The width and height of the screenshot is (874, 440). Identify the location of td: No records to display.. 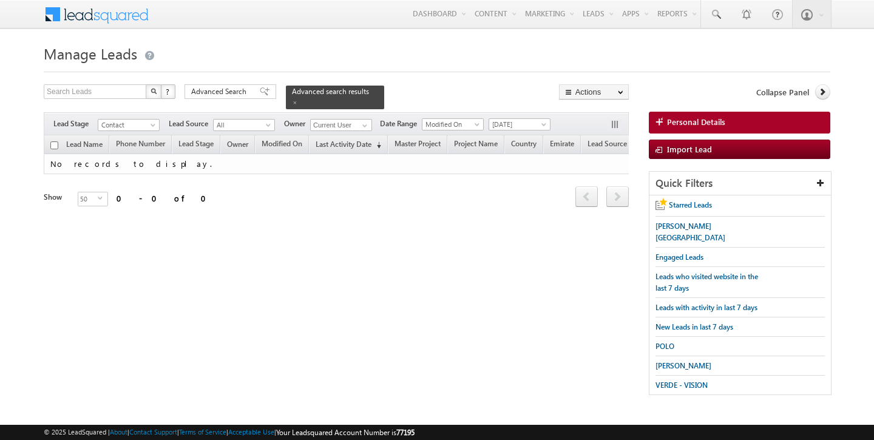
(386, 164).